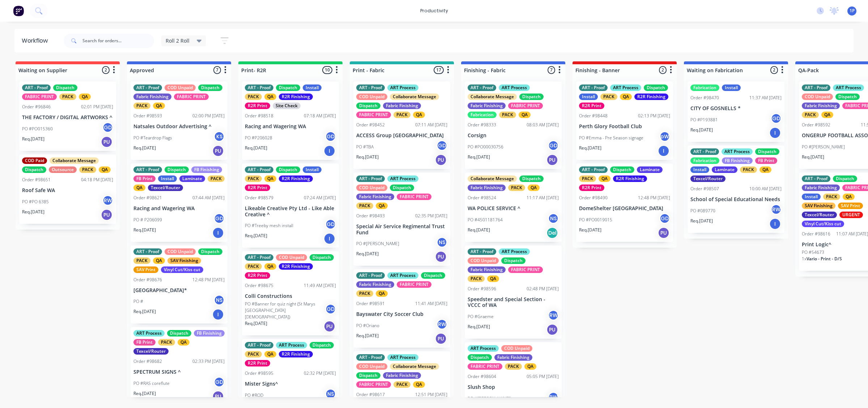 The width and height of the screenshot is (868, 408). I want to click on p: School of Special Educational Needs, so click(736, 199).